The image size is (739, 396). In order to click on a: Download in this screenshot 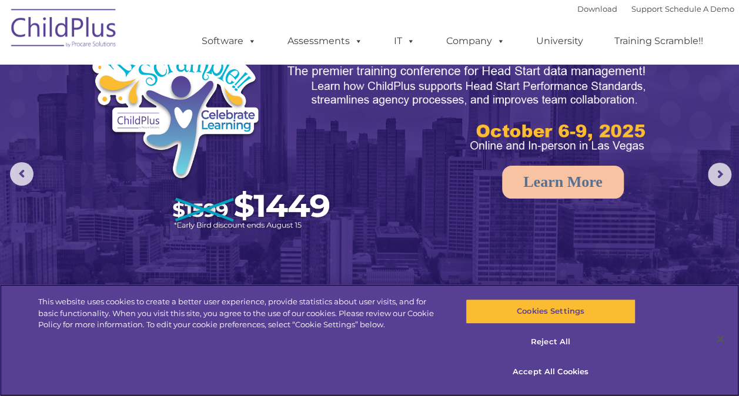, I will do `click(598, 9)`.